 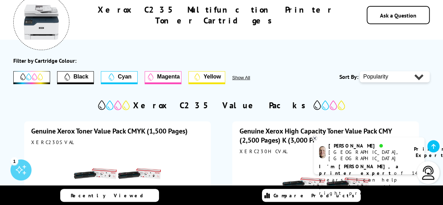 What do you see at coordinates (41, 22) in the screenshot?
I see `img: Xerox C235 Multifunction Printer Toner Cartridges` at bounding box center [41, 22].